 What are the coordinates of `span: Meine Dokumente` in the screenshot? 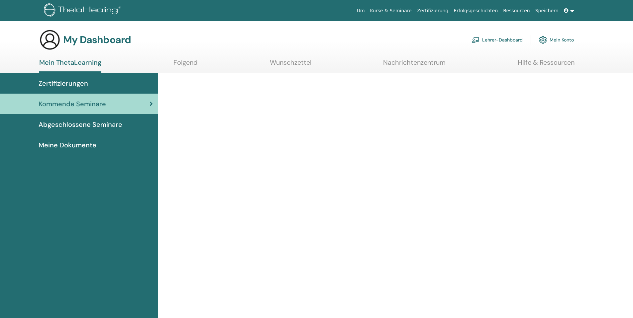 It's located at (67, 145).